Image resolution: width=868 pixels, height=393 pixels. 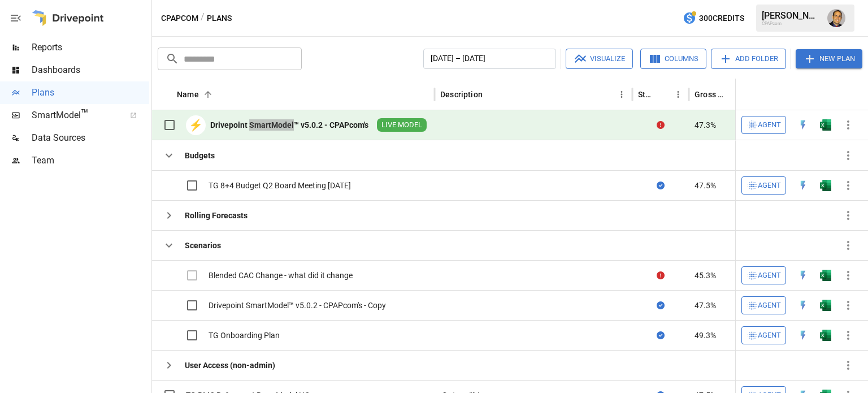 I want to click on button: CPAPcom, so click(x=180, y=18).